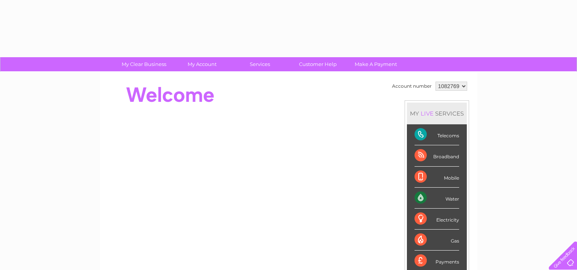 The image size is (577, 270). I want to click on td: Account number, so click(412, 86).